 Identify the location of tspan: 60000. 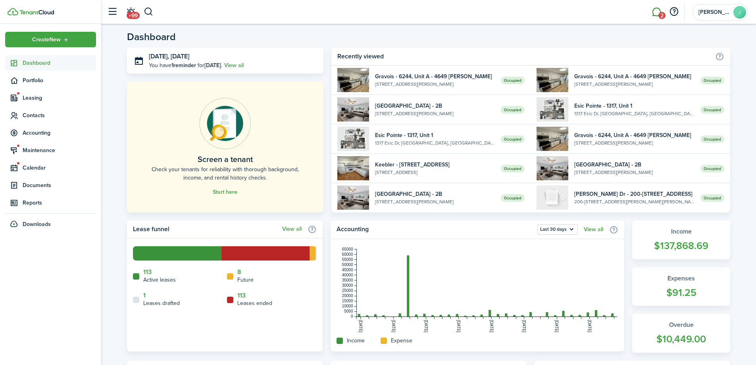
(348, 254).